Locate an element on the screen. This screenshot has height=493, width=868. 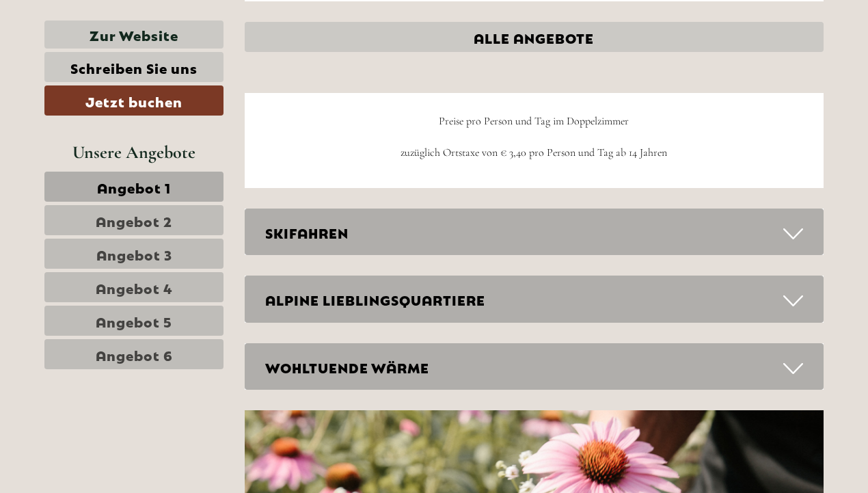
a: ALLE ANGEBOTE is located at coordinates (535, 37).